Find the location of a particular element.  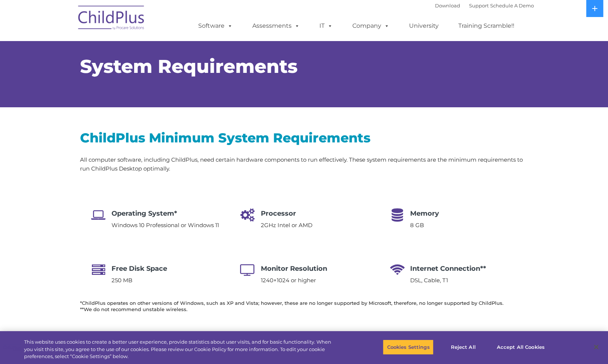

button: Cookies Settings is located at coordinates (408, 347).